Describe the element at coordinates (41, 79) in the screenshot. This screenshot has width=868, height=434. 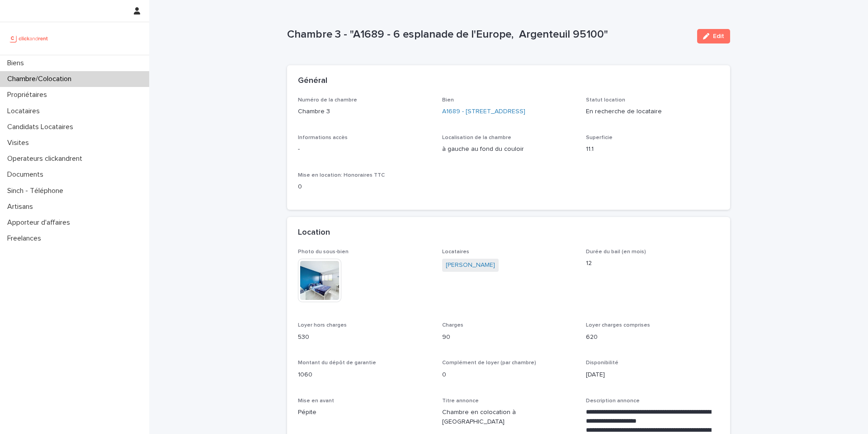
I see `p: Chambre/Colocation` at that location.